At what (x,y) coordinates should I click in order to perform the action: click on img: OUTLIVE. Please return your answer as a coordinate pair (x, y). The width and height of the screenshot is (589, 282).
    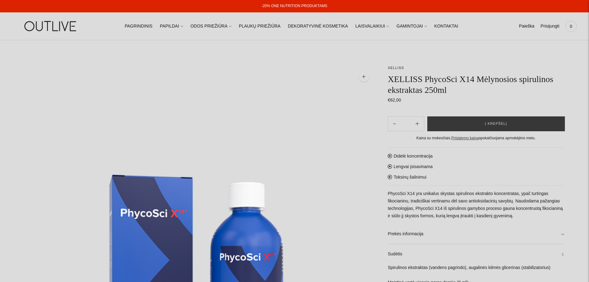
    Looking at the image, I should click on (51, 26).